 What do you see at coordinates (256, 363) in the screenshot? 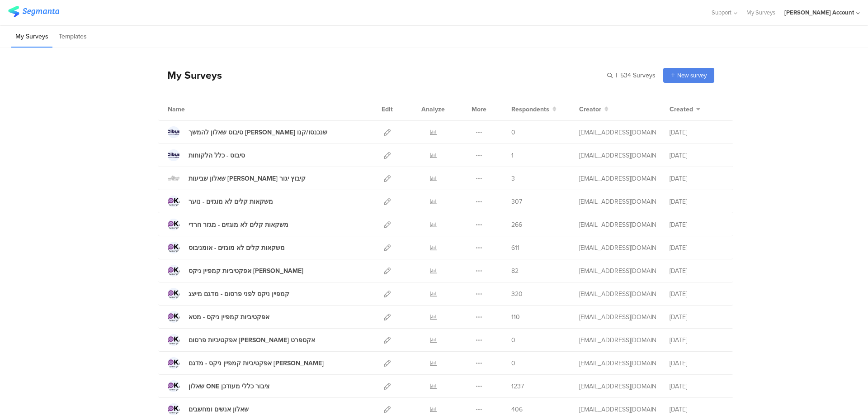
I see `div: אפקטיביות קמפיין ניקס - מדגם מייצ` at bounding box center [256, 363].